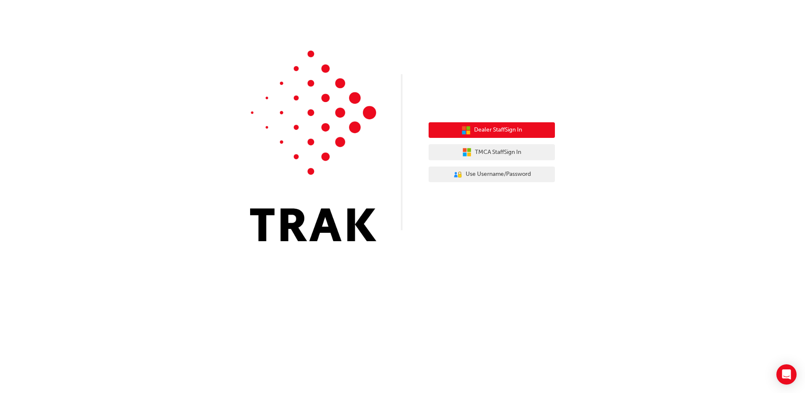 This screenshot has height=393, width=805. Describe the element at coordinates (787, 374) in the screenshot. I see `div: Open Intercom Messenger` at that location.